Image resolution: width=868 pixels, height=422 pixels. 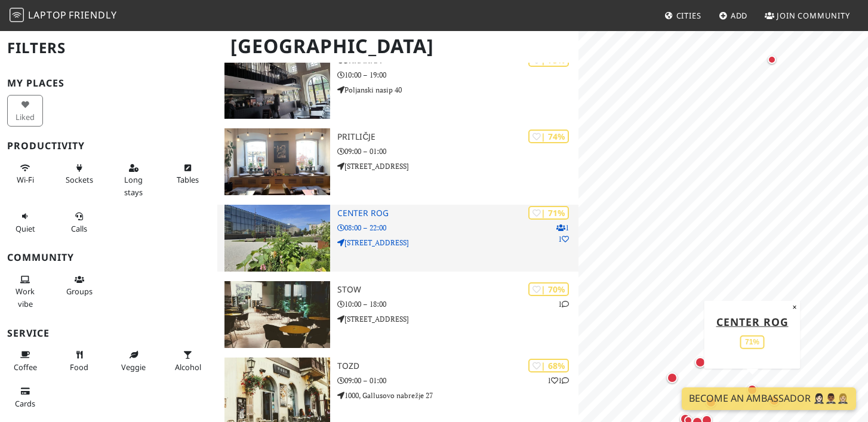 I want to click on h3: Productivity, so click(x=109, y=146).